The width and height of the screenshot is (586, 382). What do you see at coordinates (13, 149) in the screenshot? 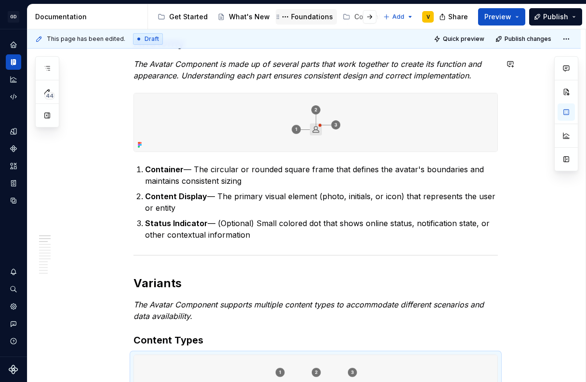
I see `a: Components` at bounding box center [13, 149].